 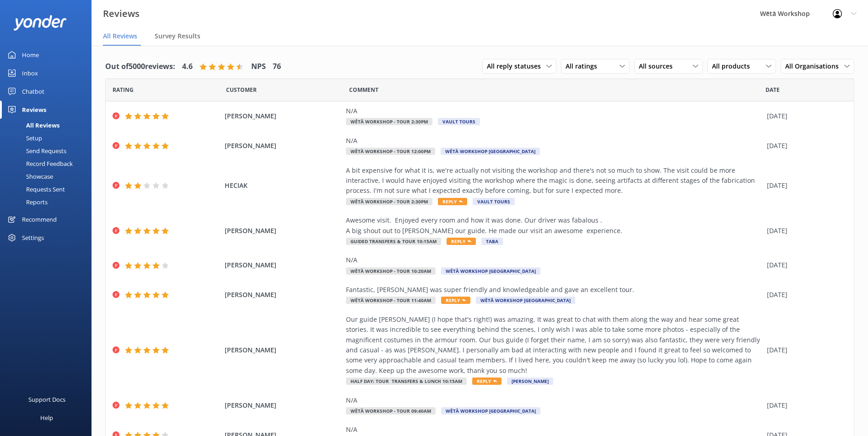 I want to click on div: Recommend, so click(x=39, y=219).